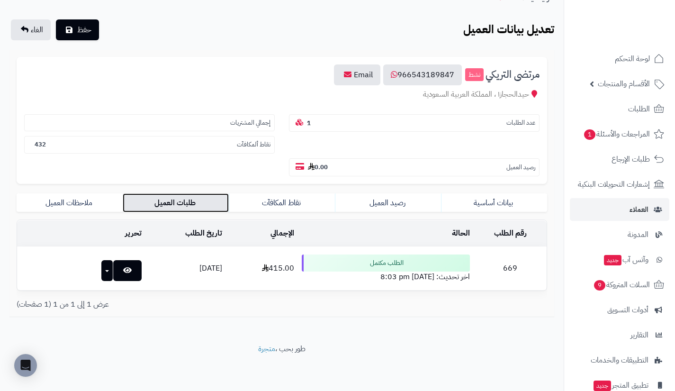 The height and width of the screenshot is (391, 675). I want to click on span: المدونة, so click(638, 235).